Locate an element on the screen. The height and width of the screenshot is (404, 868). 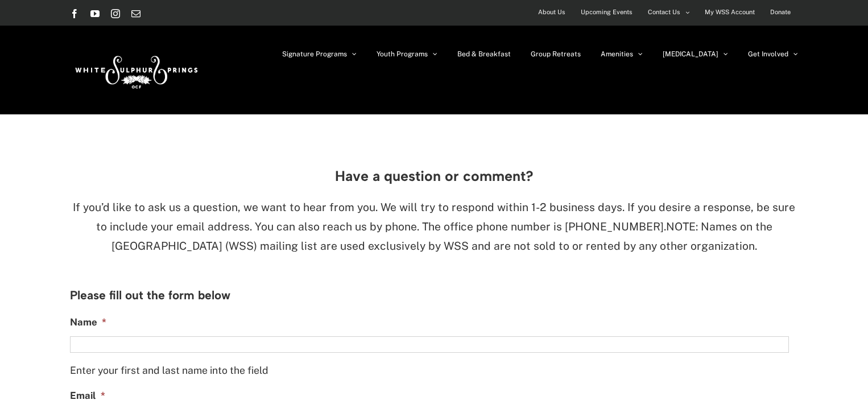
label: Email is located at coordinates (87, 396).